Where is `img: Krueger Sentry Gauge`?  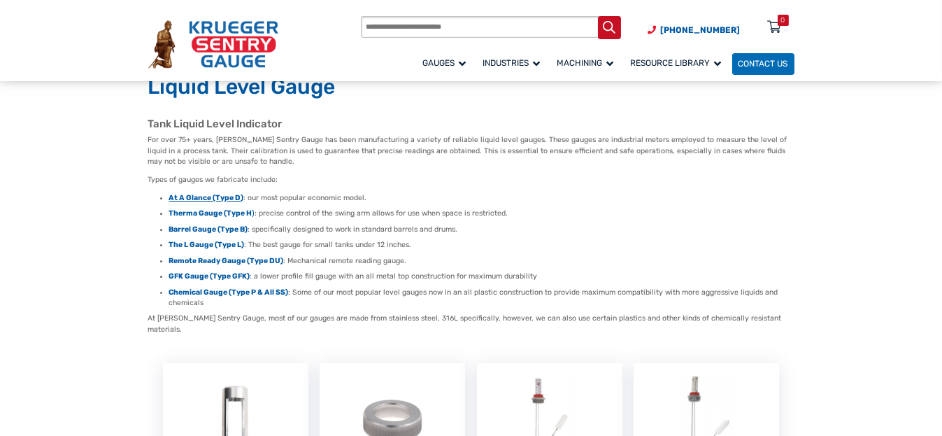
img: Krueger Sentry Gauge is located at coordinates (213, 44).